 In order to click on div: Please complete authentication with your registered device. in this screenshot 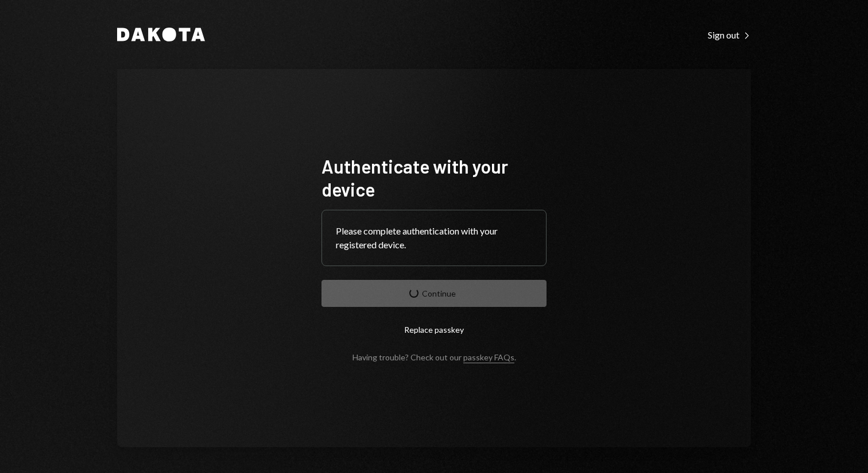, I will do `click(434, 238)`.